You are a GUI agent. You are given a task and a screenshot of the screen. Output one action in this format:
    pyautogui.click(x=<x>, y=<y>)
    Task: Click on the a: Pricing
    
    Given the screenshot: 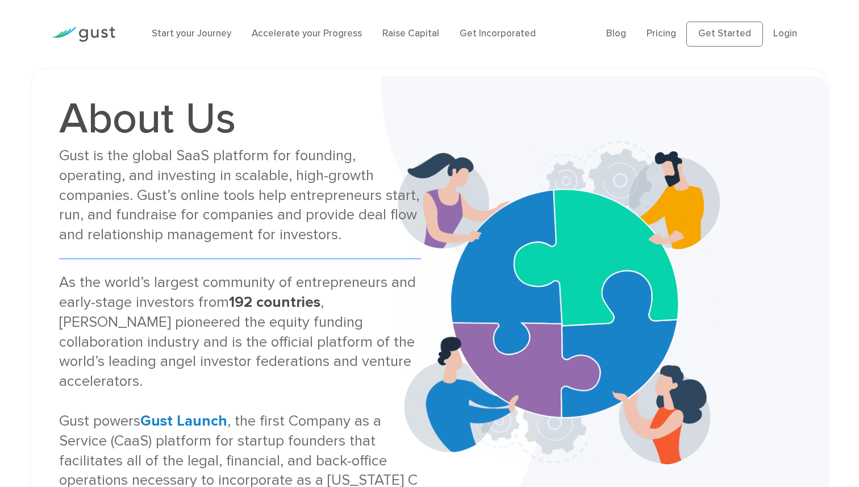 What is the action you would take?
    pyautogui.click(x=661, y=34)
    